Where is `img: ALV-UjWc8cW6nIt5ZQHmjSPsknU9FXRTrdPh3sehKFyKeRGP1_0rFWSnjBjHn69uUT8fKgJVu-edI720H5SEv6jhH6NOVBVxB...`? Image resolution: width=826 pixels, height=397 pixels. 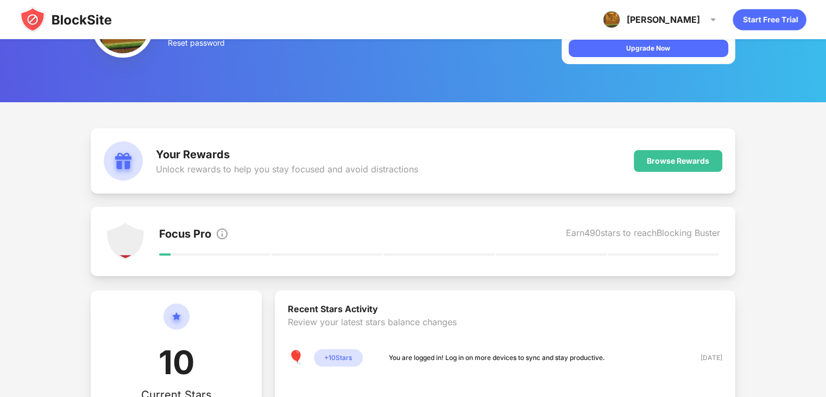
img: ALV-UjWc8cW6nIt5ZQHmjSPsknU9FXRTrdPh3sehKFyKeRGP1_0rFWSnjBjHn69uUT8fKgJVu-edI720H5SEv6jhH6NOVBVxB... is located at coordinates (612, 20).